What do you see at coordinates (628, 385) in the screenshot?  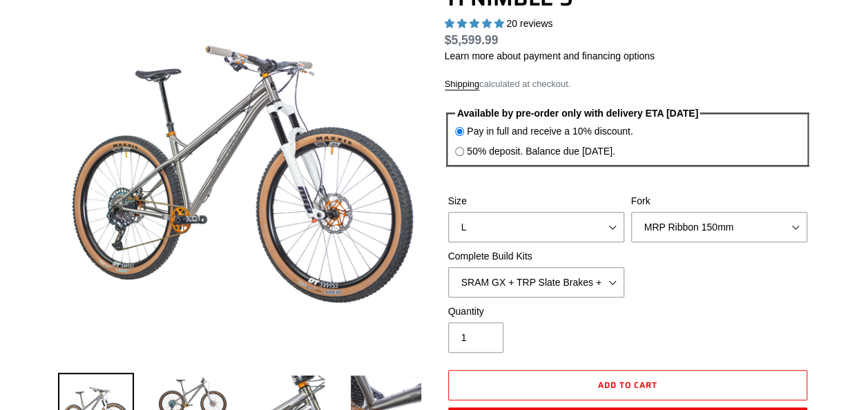 I see `button: Add to cart` at bounding box center [628, 385].